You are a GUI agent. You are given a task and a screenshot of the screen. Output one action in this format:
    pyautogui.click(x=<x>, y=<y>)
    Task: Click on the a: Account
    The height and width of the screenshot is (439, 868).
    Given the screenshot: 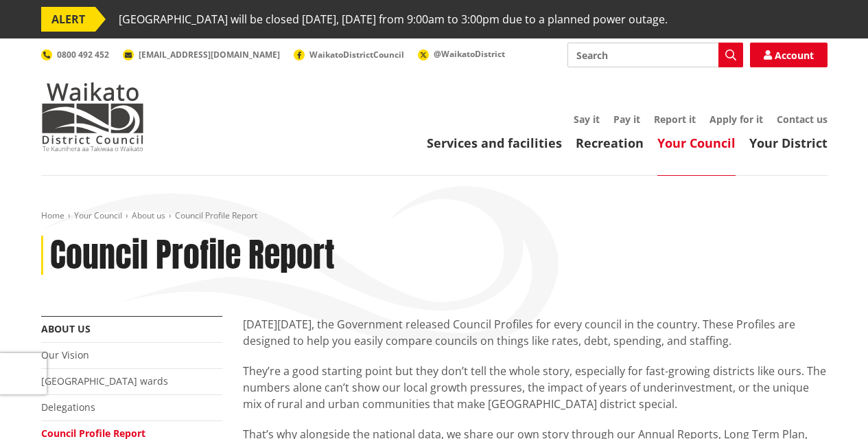 What is the action you would take?
    pyautogui.click(x=789, y=55)
    